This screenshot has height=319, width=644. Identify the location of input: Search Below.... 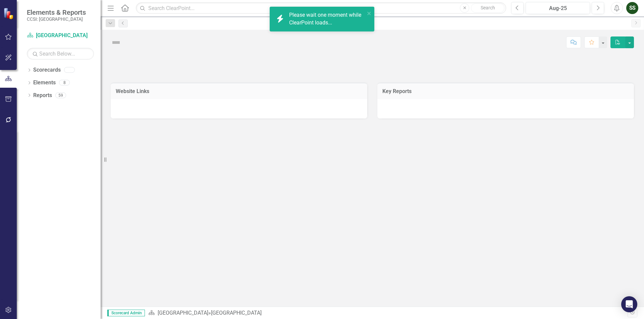
(60, 53).